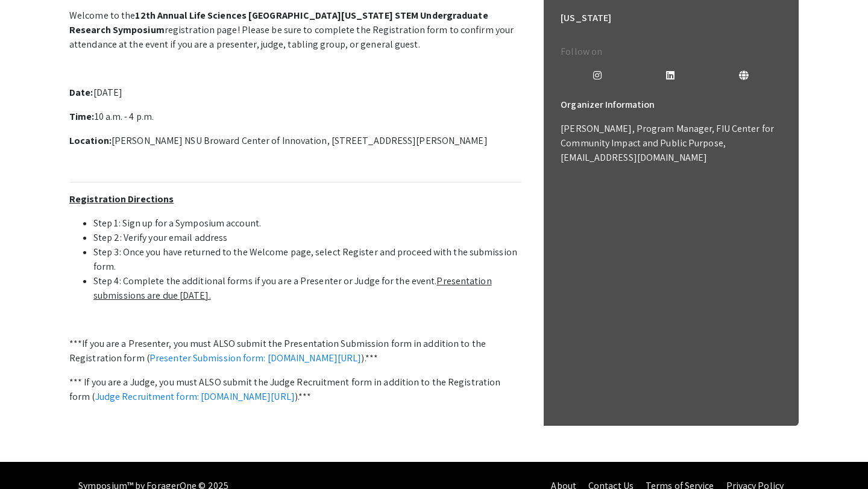  Describe the element at coordinates (307, 289) in the screenshot. I see `li: Step 4: Complete the additional forms if you are a Presenter or Judge for the event.` at that location.